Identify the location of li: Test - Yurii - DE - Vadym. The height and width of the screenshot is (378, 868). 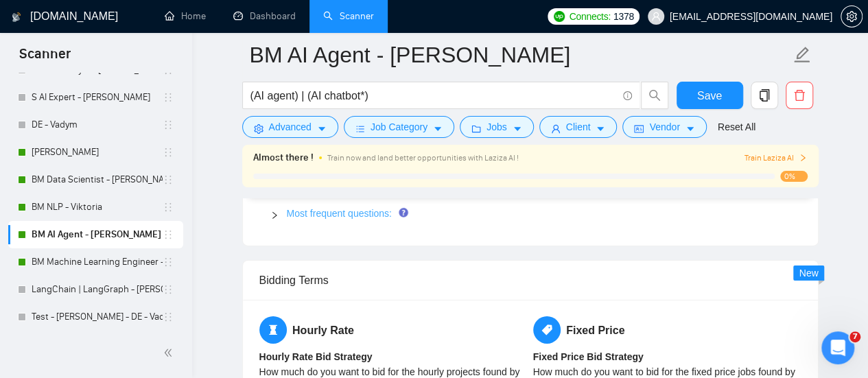
(96, 317).